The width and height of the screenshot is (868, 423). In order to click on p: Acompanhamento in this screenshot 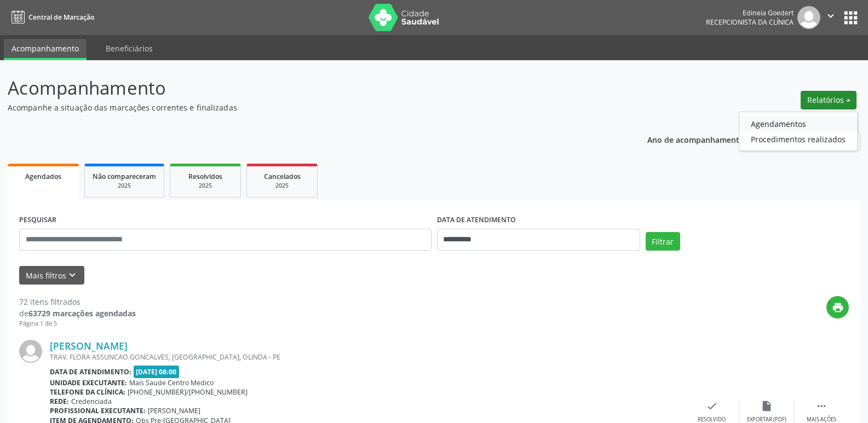, I will do `click(306, 88)`.